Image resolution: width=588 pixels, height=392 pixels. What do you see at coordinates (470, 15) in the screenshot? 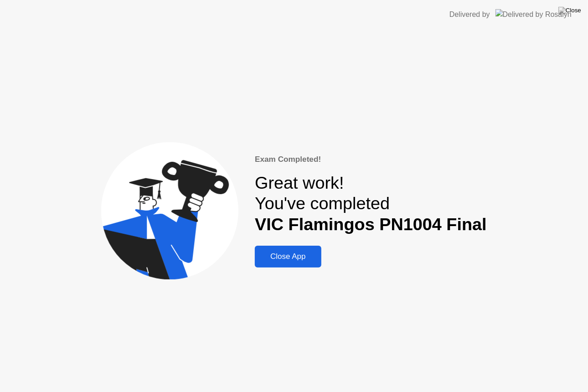
I see `div: Delivered by` at bounding box center [470, 15].